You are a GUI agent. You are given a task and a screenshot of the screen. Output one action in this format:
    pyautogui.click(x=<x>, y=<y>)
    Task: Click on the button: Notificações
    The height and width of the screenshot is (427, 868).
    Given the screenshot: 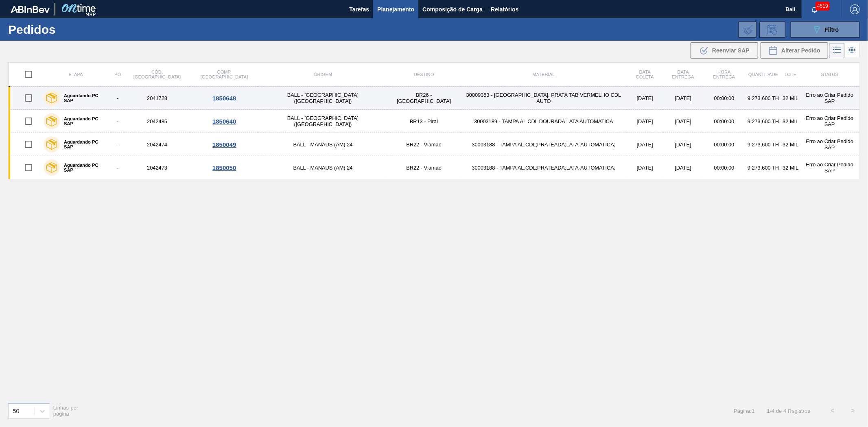 What is the action you would take?
    pyautogui.click(x=814, y=10)
    